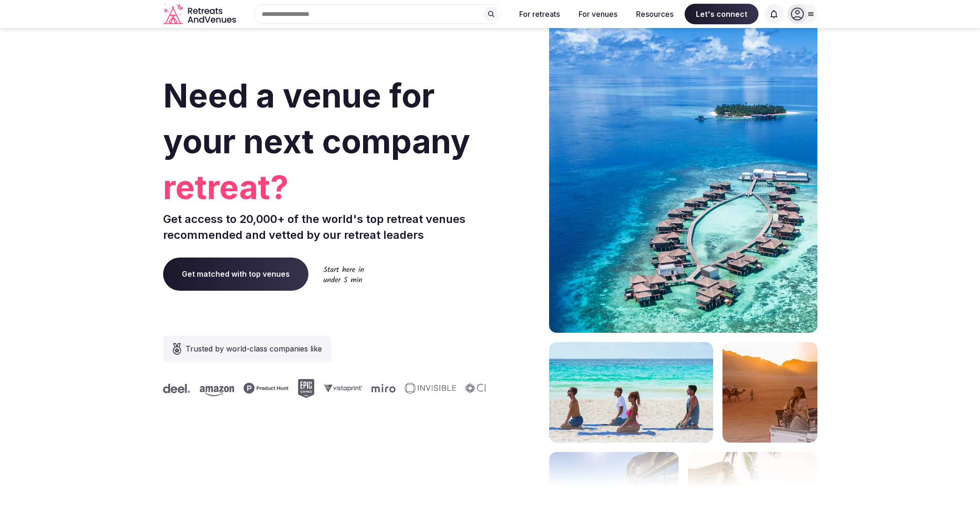  Describe the element at coordinates (539, 14) in the screenshot. I see `button: For retreats` at that location.